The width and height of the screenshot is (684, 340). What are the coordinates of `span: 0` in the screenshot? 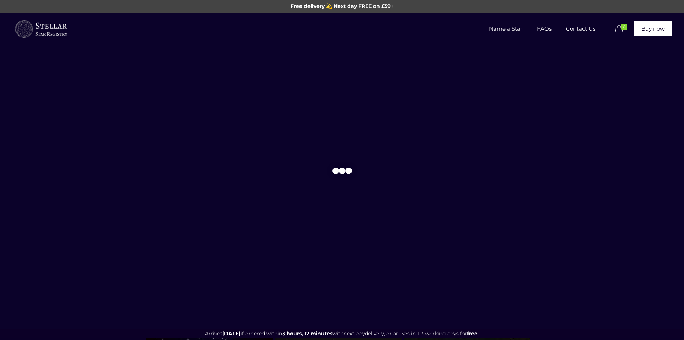 It's located at (624, 27).